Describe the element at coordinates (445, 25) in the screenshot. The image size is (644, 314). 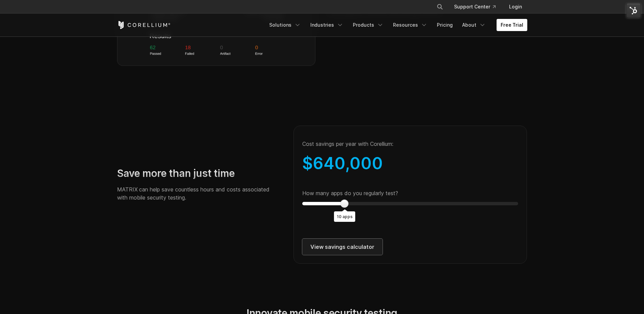
I see `a: Pricing` at that location.